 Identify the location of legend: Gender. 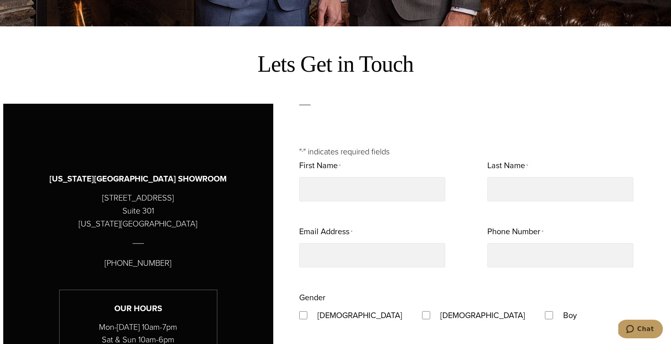
(312, 297).